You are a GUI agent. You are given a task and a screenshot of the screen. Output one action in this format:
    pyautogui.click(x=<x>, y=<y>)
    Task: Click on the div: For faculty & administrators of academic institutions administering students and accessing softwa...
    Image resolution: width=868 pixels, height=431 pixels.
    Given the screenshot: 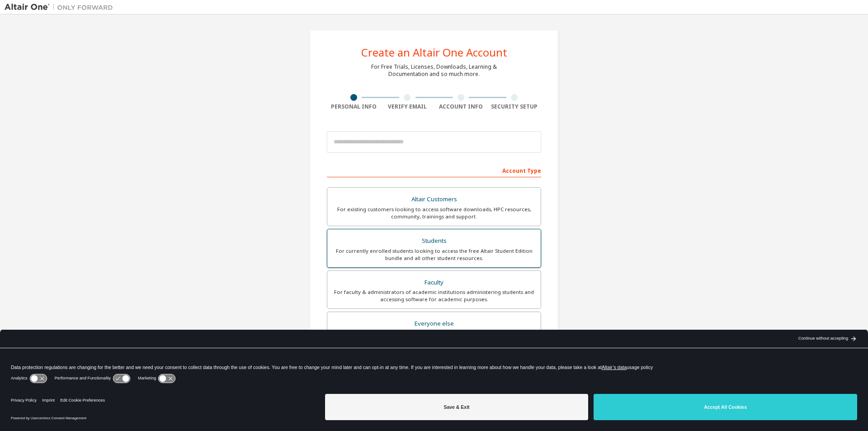 What is the action you would take?
    pyautogui.click(x=434, y=296)
    